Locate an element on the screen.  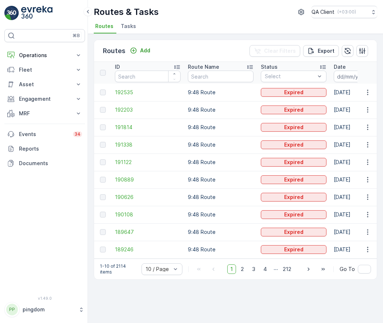
span: 191122 is located at coordinates (148, 162).